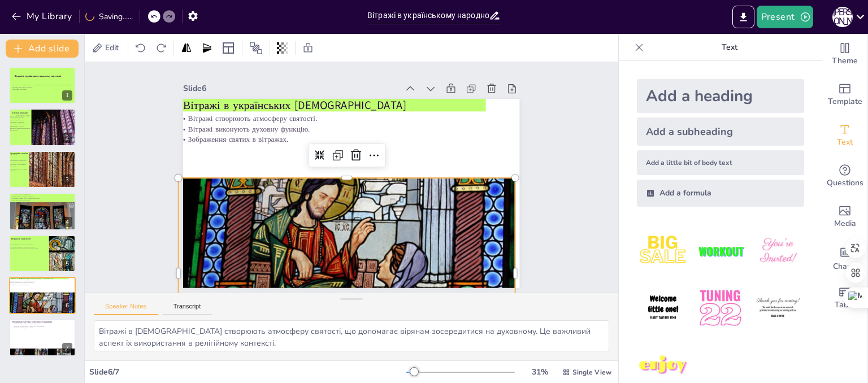 The width and height of the screenshot is (868, 383). What do you see at coordinates (844, 217) in the screenshot?
I see `div: Add images, graphics, shapes or video` at bounding box center [844, 217].